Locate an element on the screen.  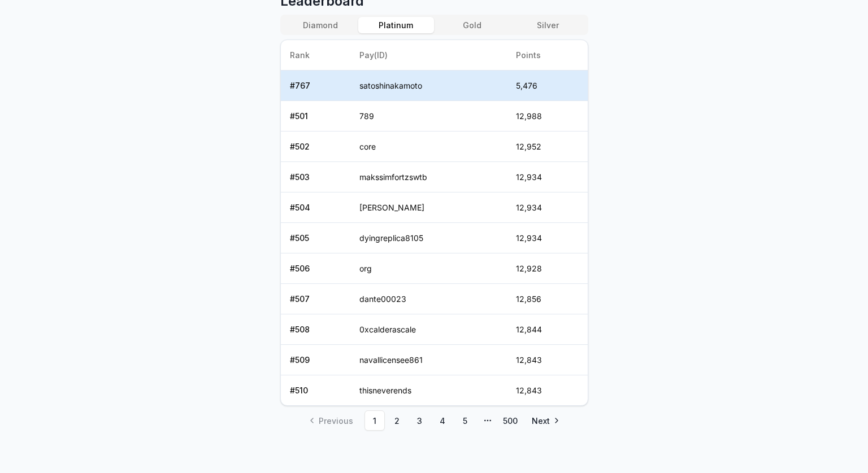
a: 4 is located at coordinates (443, 421).